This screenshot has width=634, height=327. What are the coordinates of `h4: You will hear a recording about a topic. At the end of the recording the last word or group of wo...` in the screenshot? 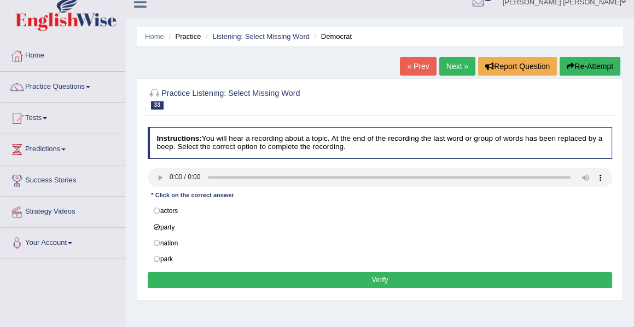 It's located at (380, 142).